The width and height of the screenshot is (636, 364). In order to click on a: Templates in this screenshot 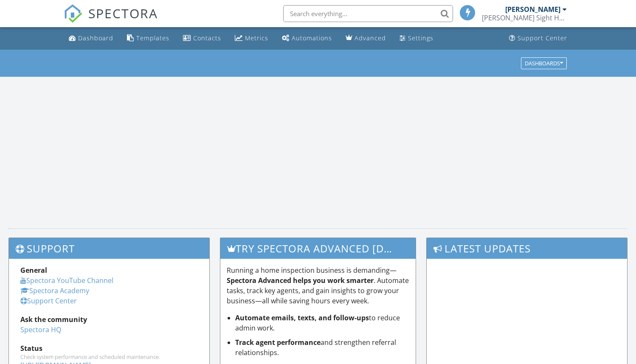, I will do `click(148, 38)`.